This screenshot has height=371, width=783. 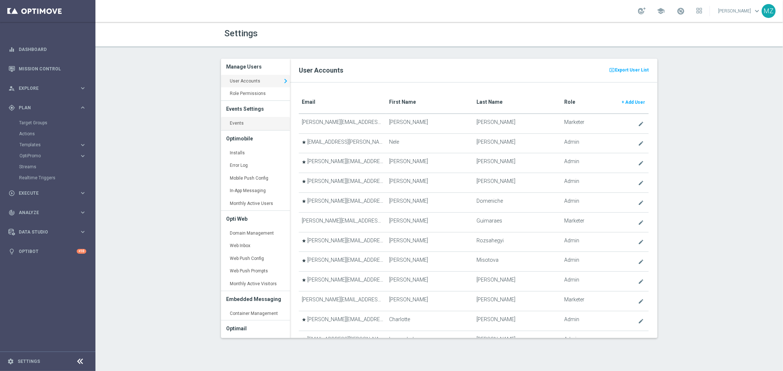 I want to click on div: OptiPromo, so click(x=57, y=156).